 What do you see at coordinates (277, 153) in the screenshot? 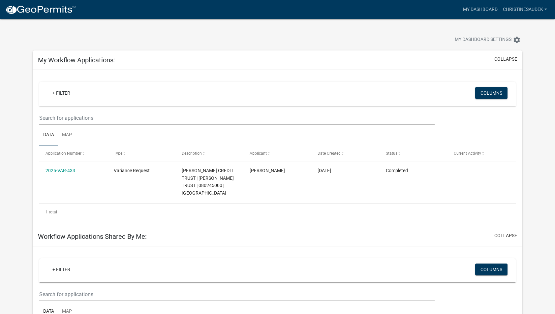
I see `datatable-header-cell: Applicant` at bounding box center [277, 153].